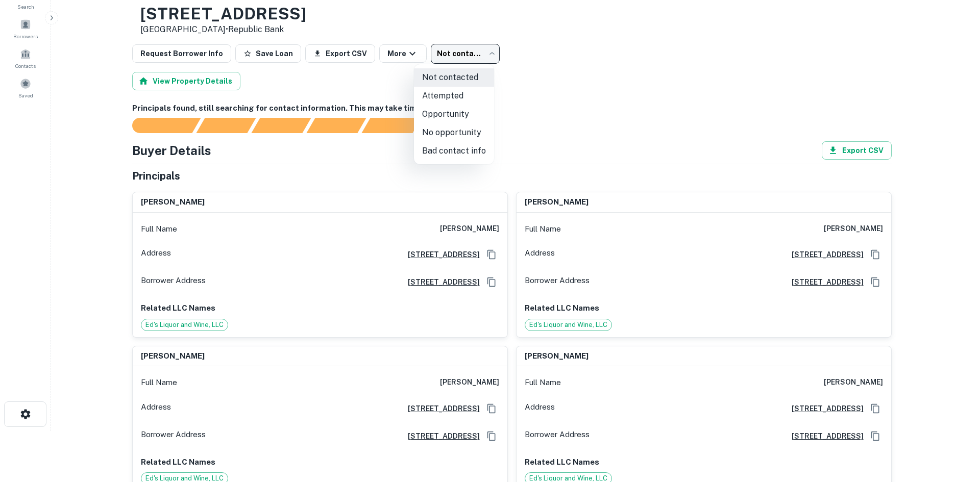  What do you see at coordinates (954, 425) in the screenshot?
I see `div: Chat Widget` at bounding box center [954, 425].